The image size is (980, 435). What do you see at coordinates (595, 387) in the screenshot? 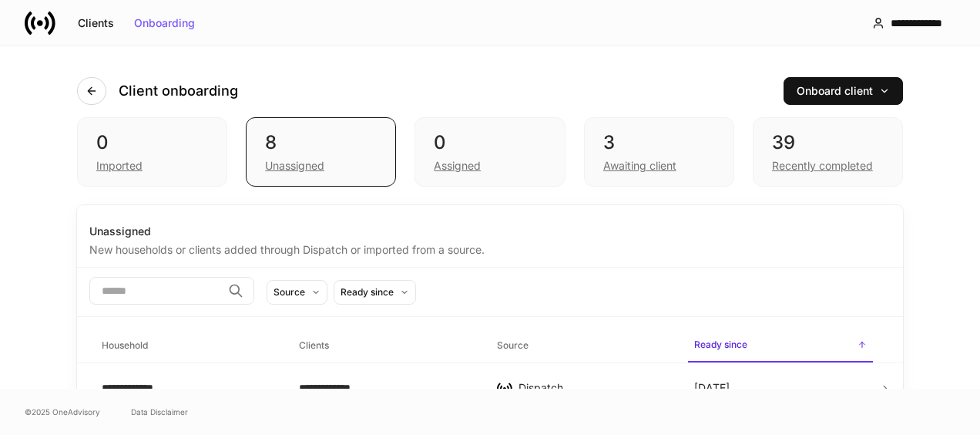
I see `div: Dispatch` at bounding box center [595, 387].